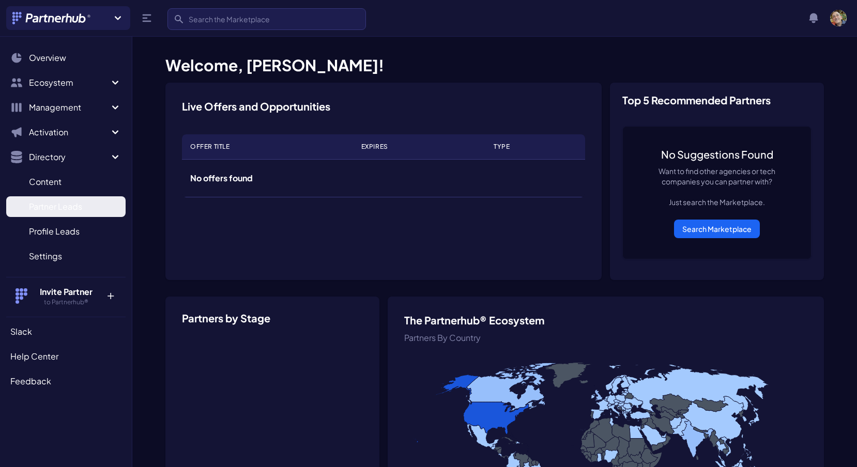 The height and width of the screenshot is (467, 857). I want to click on a: Profile Leads, so click(66, 232).